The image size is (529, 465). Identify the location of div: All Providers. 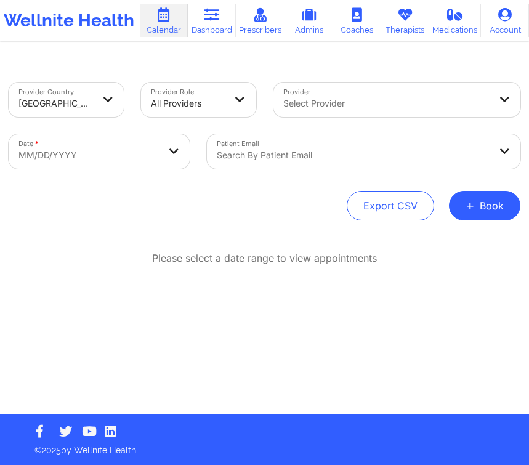
(188, 103).